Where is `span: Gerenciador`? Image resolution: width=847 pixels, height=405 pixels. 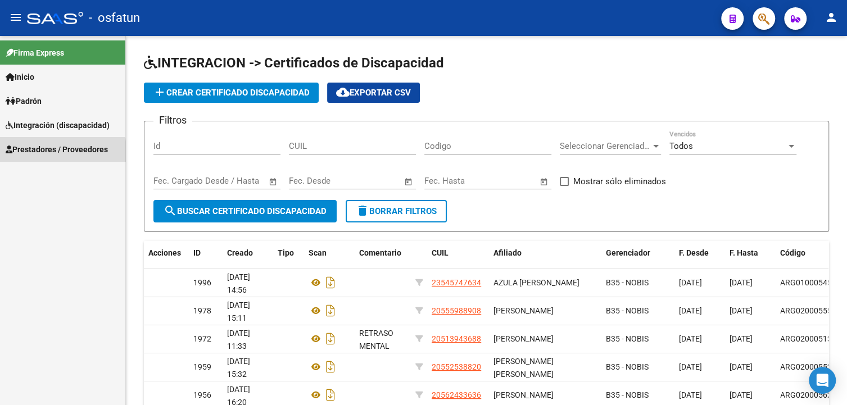 span: Gerenciador is located at coordinates (628, 253).